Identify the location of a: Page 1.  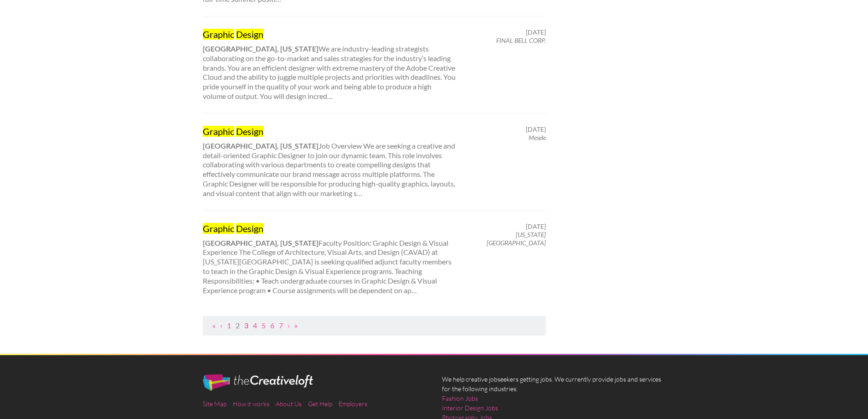
(229, 325).